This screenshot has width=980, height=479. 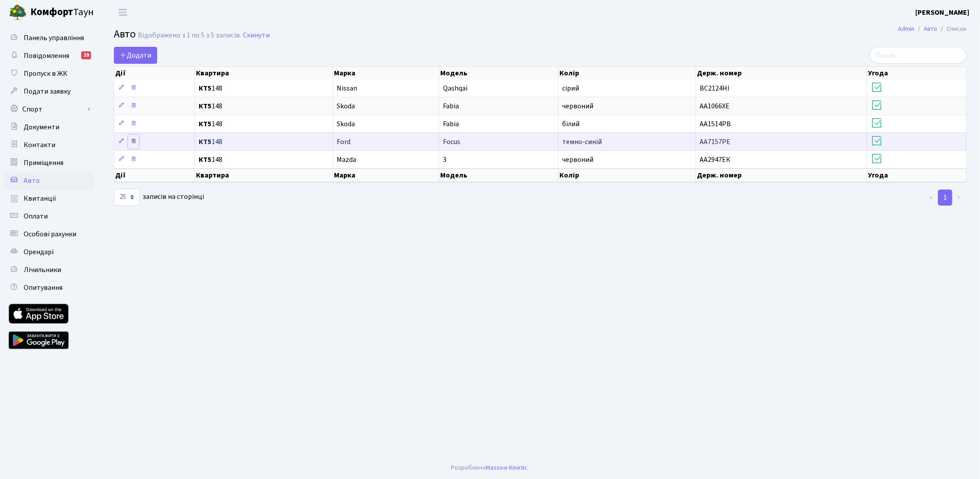 What do you see at coordinates (54, 38) in the screenshot?
I see `span: Панель управління` at bounding box center [54, 38].